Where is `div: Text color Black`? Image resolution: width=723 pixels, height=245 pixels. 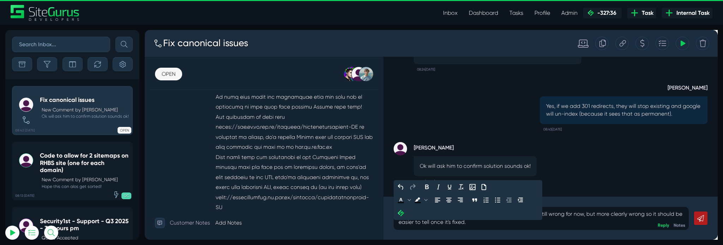 div: Text color Black is located at coordinates (272, 179).